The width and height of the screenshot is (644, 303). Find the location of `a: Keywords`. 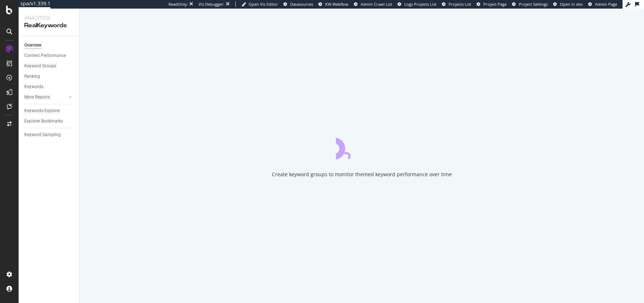

a: Keywords is located at coordinates (49, 86).